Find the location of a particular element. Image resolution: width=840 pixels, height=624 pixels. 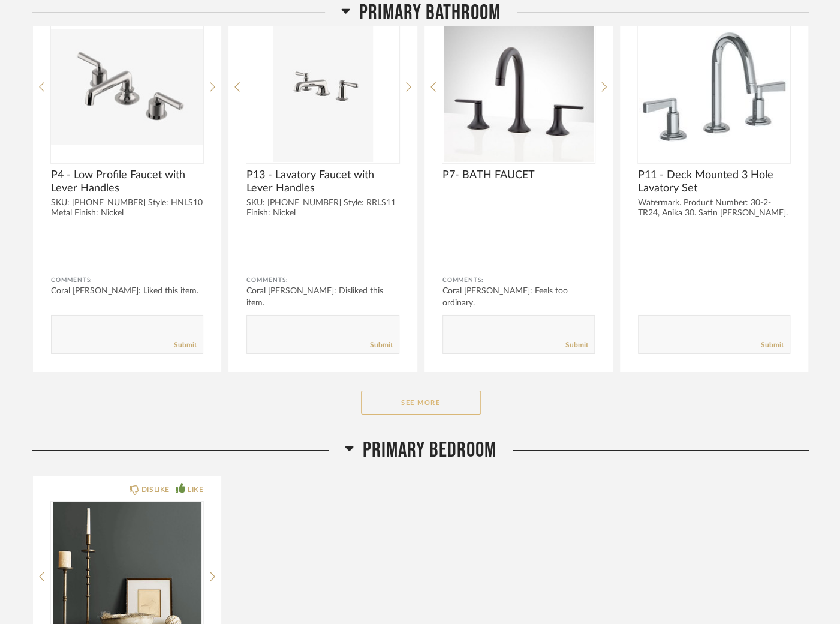

span: P4 - Low Profile Faucet with Lever Handles is located at coordinates (127, 182).